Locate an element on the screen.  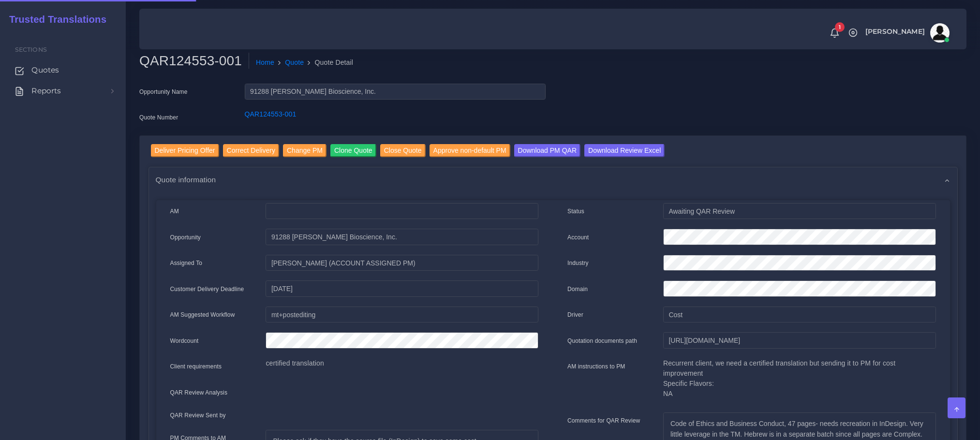
div: Quote information is located at coordinates (553, 179).